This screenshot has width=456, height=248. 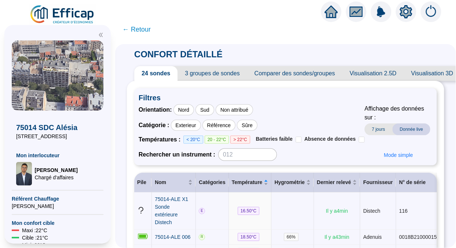 I want to click on span: Mode simple, so click(x=399, y=155).